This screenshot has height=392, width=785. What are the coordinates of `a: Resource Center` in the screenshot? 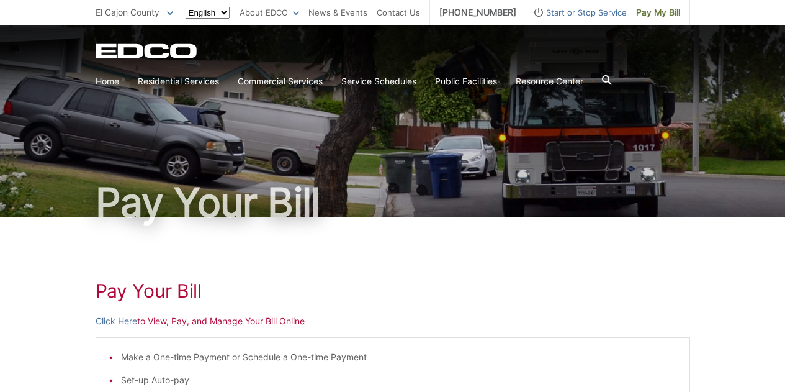 It's located at (549, 81).